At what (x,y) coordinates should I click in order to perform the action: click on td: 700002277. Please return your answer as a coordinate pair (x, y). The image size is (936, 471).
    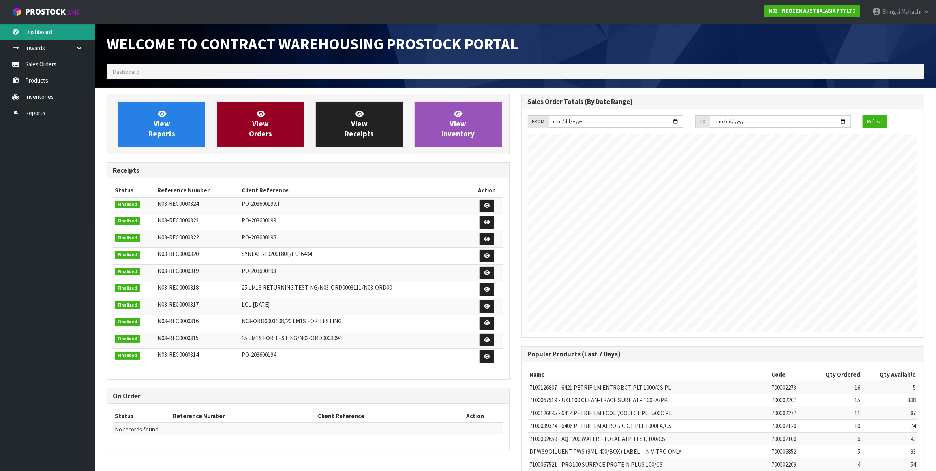
    Looking at the image, I should click on (789, 413).